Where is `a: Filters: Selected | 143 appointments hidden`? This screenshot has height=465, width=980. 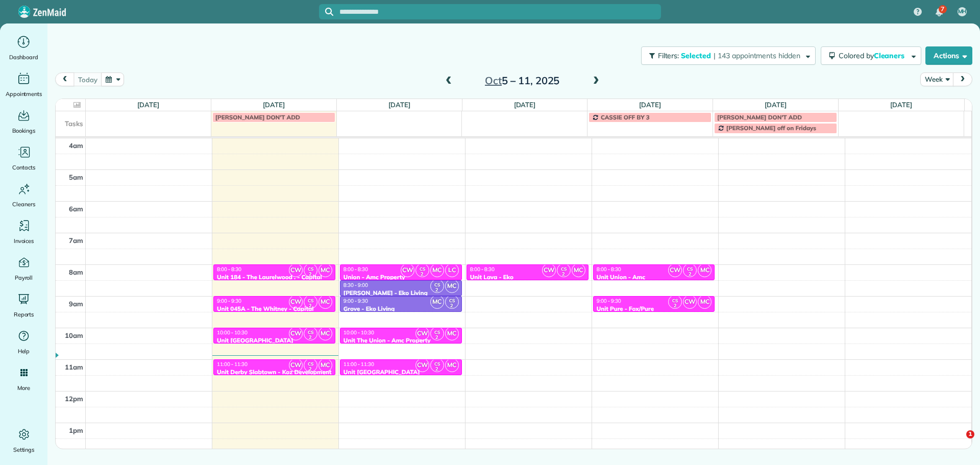 a: Filters: Selected | 143 appointments hidden is located at coordinates (725, 56).